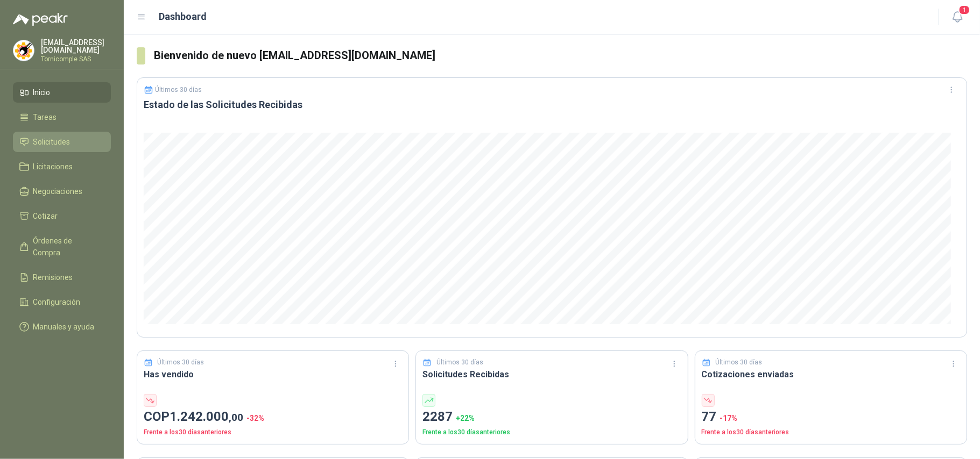 This screenshot has height=459, width=980. Describe the element at coordinates (273, 374) in the screenshot. I see `h3: Has vendido` at that location.